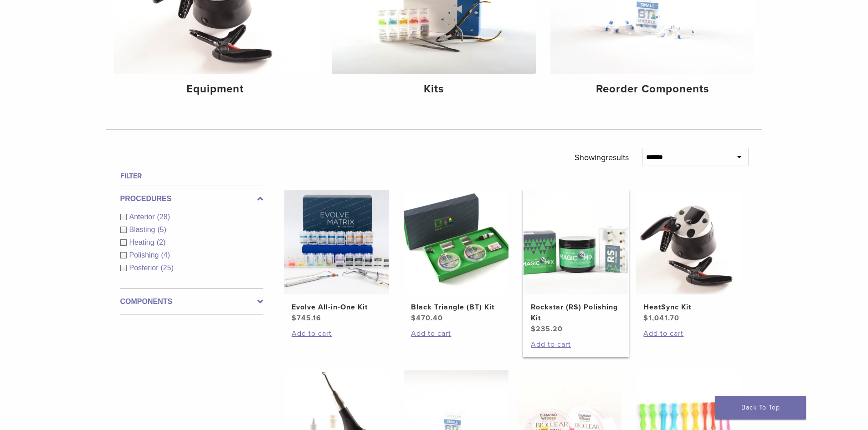 This screenshot has width=868, height=430. What do you see at coordinates (306, 318) in the screenshot?
I see `bdi: 745.16` at bounding box center [306, 318].